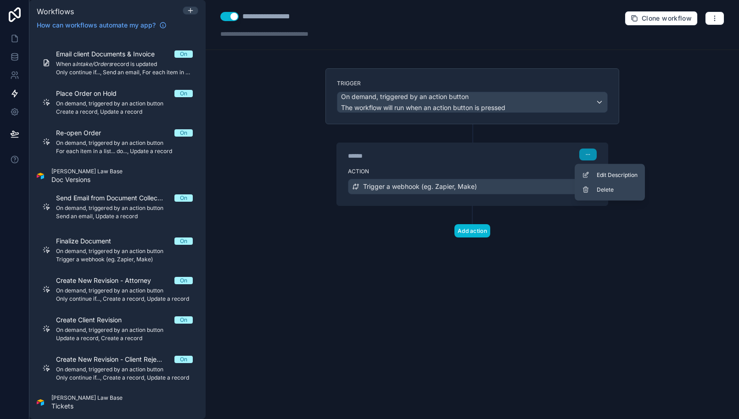 Image resolution: width=739 pixels, height=419 pixels. Describe the element at coordinates (661, 18) in the screenshot. I see `button: Clone workflow` at that location.